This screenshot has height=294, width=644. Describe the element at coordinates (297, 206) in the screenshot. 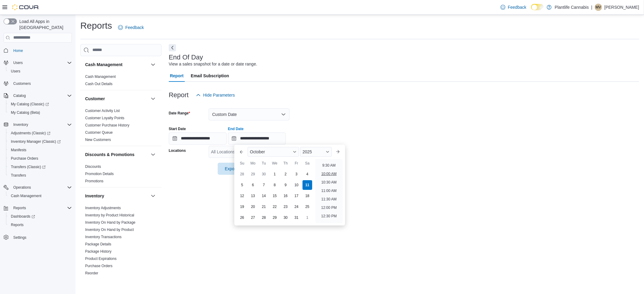

I see `div: day-24` at that location.